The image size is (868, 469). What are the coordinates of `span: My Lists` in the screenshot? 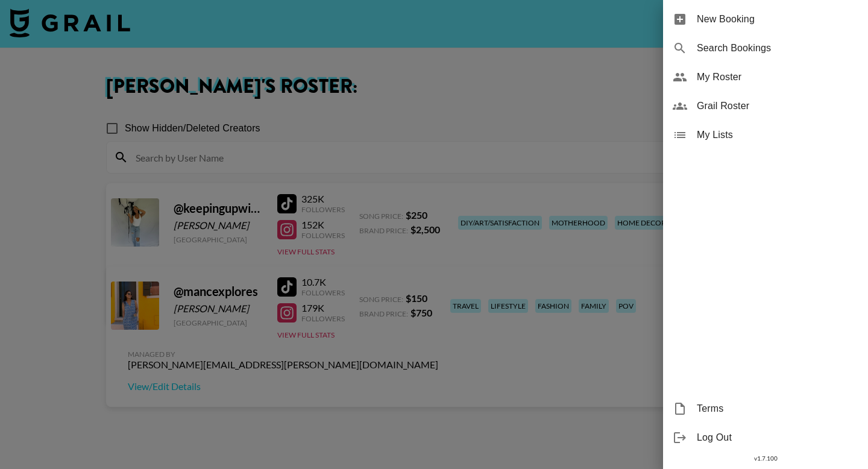 It's located at (778, 135).